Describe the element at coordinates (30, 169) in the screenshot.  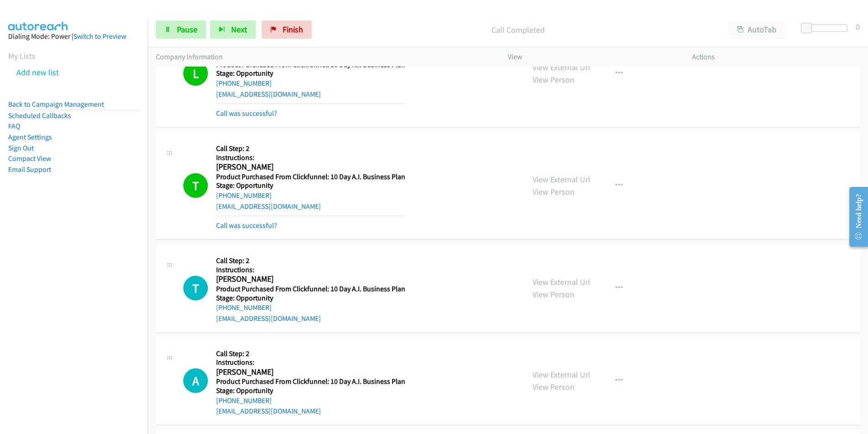
I see `a: Email Support` at that location.